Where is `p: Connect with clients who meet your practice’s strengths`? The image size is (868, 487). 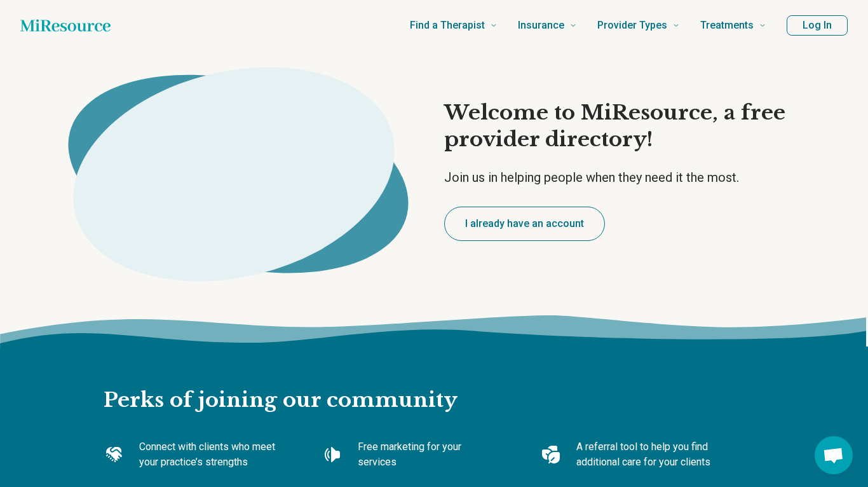
p: Connect with clients who meet your practice’s strengths is located at coordinates (211, 455).